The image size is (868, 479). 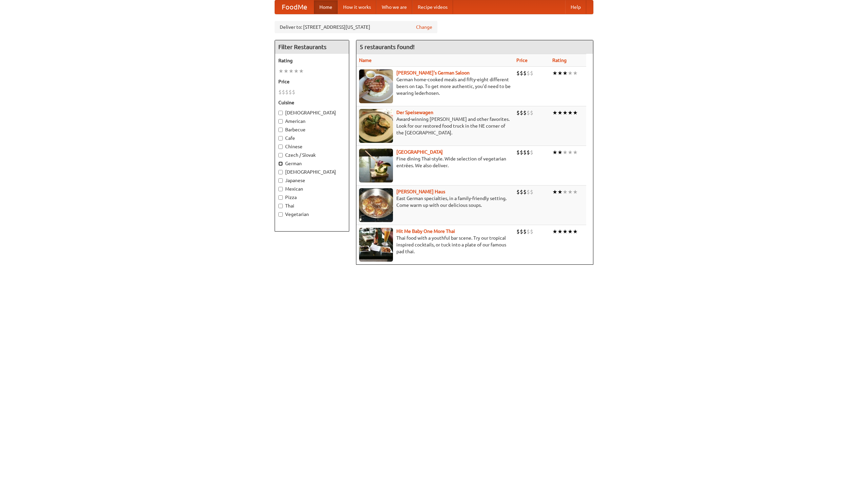 I want to click on input: Barbecue, so click(x=280, y=130).